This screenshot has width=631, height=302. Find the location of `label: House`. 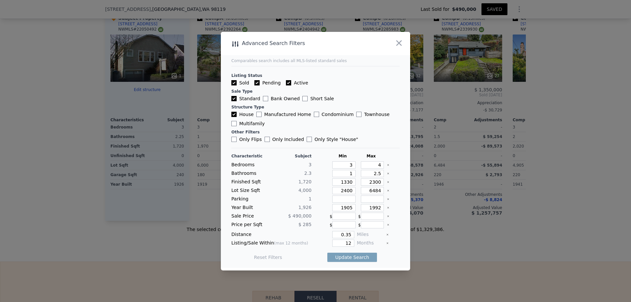

label: House is located at coordinates (243, 114).